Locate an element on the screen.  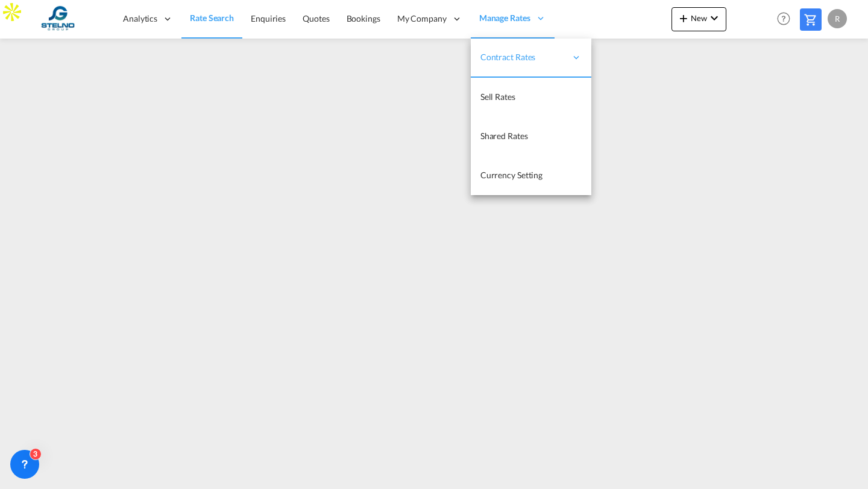
a: Currency Setting is located at coordinates (531, 175).